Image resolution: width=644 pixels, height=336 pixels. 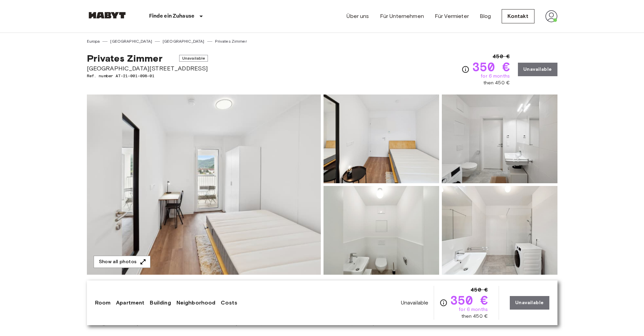 I want to click on a: Über uns, so click(x=358, y=16).